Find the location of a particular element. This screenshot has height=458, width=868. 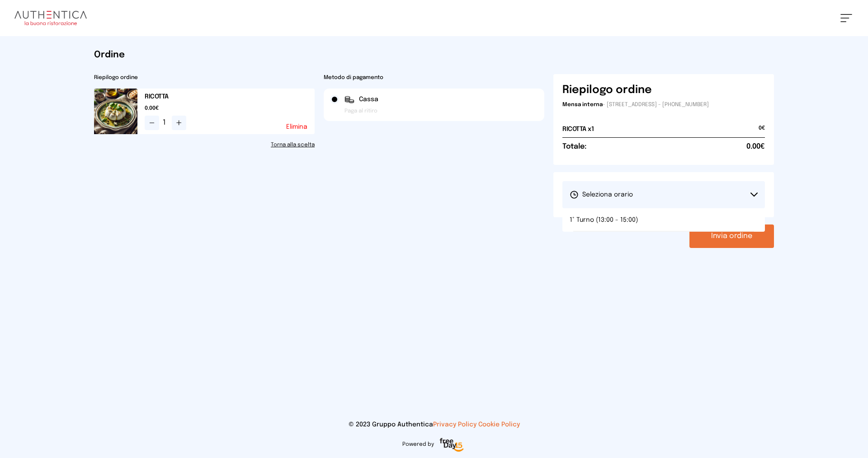

button: Invia ordine is located at coordinates (731, 237).